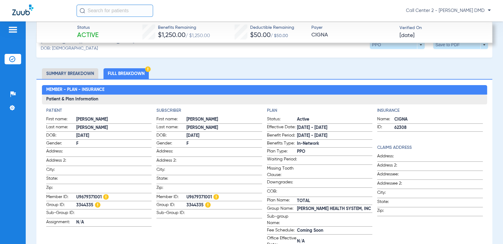  I want to click on img: Search Icon, so click(82, 11).